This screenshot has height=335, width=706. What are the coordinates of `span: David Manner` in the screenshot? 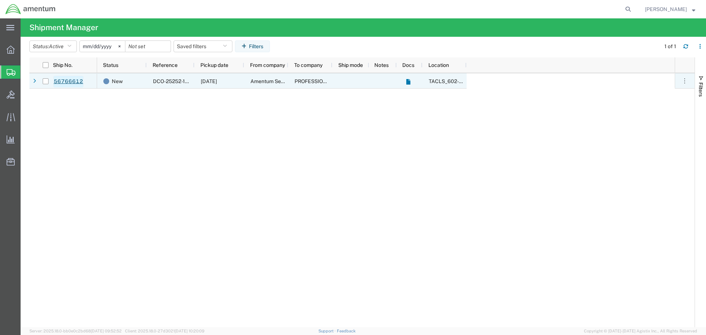 It's located at (666, 9).